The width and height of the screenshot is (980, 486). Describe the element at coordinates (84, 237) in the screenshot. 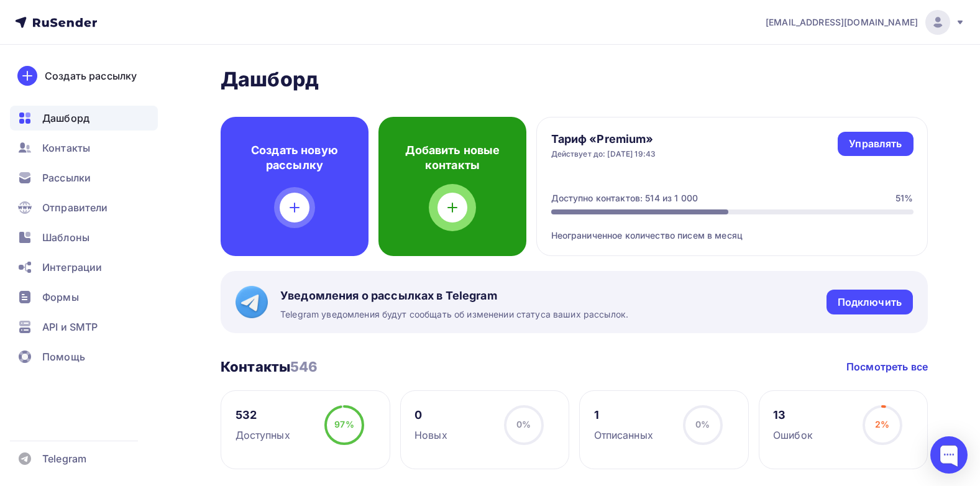

I see `a: Шаблоны` at that location.